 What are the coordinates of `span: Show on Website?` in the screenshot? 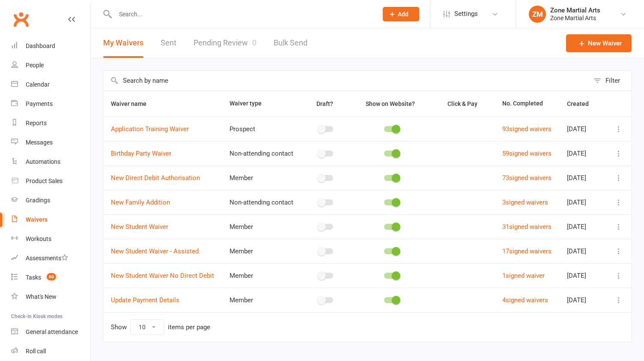 It's located at (390, 104).